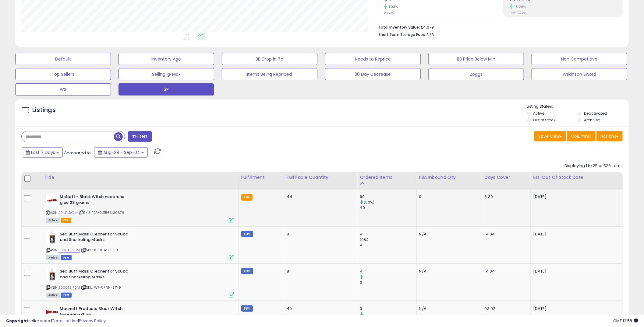 The image size is (644, 327). Describe the element at coordinates (320, 197) in the screenshot. I see `div: 44` at that location.